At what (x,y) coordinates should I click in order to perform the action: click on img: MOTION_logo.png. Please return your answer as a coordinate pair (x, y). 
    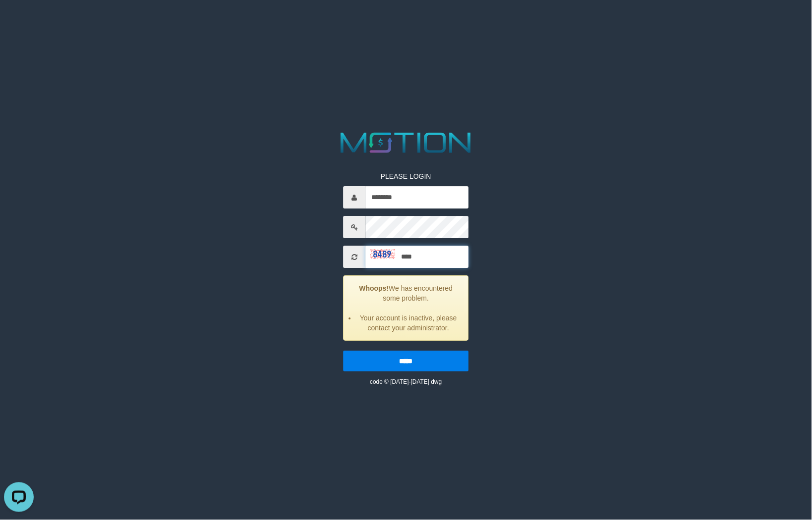
    Looking at the image, I should click on (406, 143).